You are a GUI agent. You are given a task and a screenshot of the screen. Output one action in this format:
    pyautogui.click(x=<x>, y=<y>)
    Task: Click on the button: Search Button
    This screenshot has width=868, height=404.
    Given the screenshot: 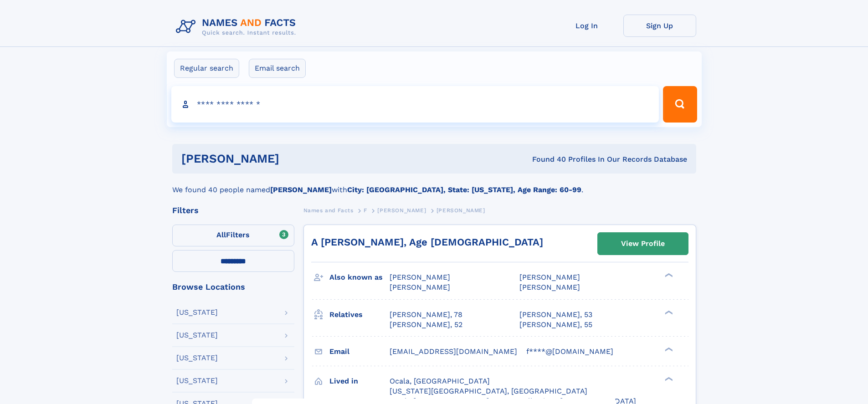 What is the action you would take?
    pyautogui.click(x=679, y=104)
    